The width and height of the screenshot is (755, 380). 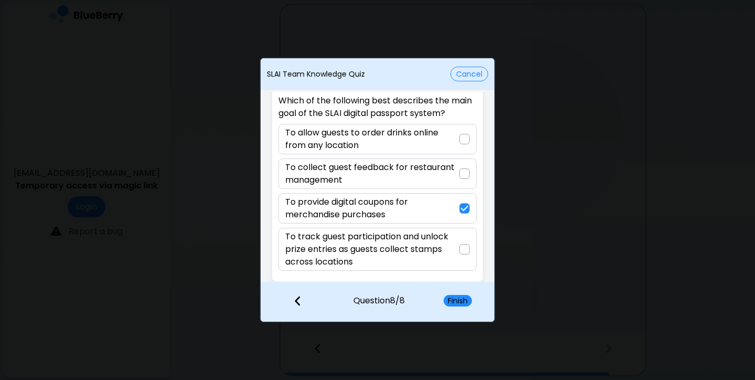 What do you see at coordinates (465, 208) in the screenshot?
I see `img: check` at bounding box center [465, 208].